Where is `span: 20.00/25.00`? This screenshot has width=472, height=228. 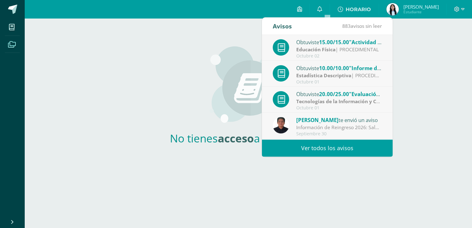 span: 20.00/25.00 is located at coordinates (334, 94).